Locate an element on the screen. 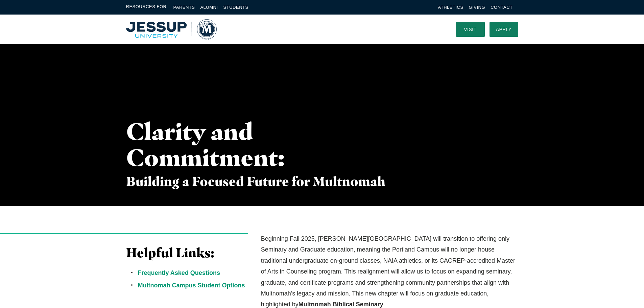 The height and width of the screenshot is (308, 644). h3: Helpful Links: is located at coordinates (187, 253).